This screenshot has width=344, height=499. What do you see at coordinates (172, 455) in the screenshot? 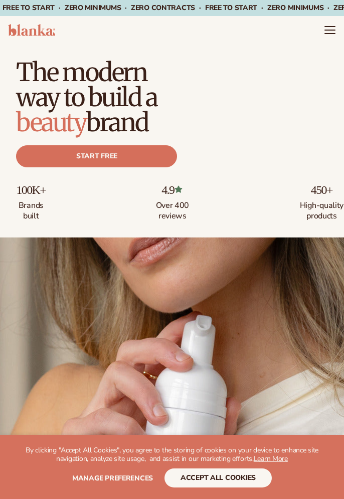
I see `p: By clicking "Accept All Cookies", you agree to the storing of cookies on your device to enhance s...` at bounding box center [172, 455].